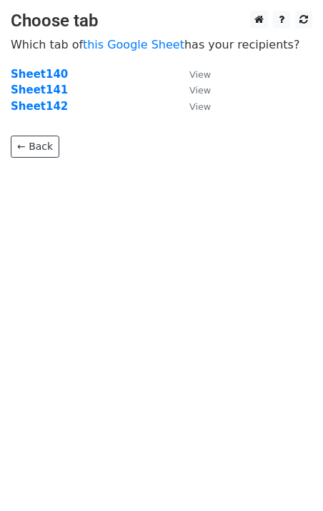 The height and width of the screenshot is (511, 323). What do you see at coordinates (39, 106) in the screenshot?
I see `strong: Sheet142` at bounding box center [39, 106].